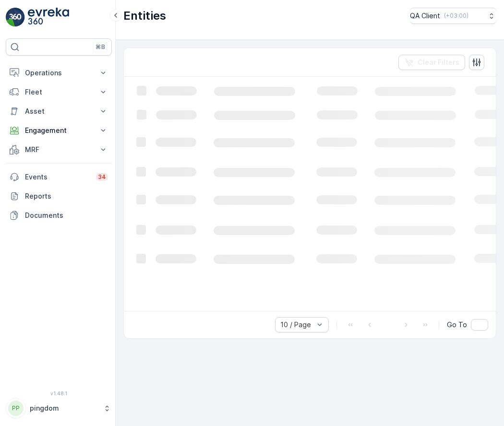 The width and height of the screenshot is (504, 426). What do you see at coordinates (59, 150) in the screenshot?
I see `button: MRF` at bounding box center [59, 150].